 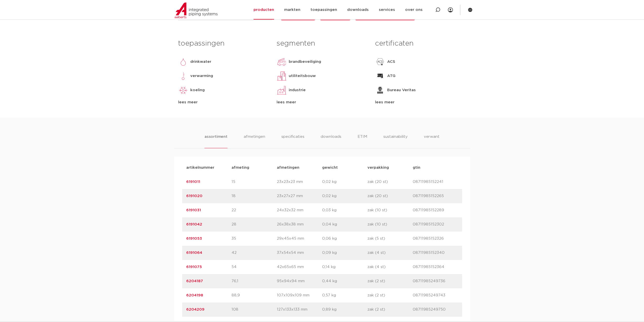 I want to click on a: 6191011, so click(x=193, y=182).